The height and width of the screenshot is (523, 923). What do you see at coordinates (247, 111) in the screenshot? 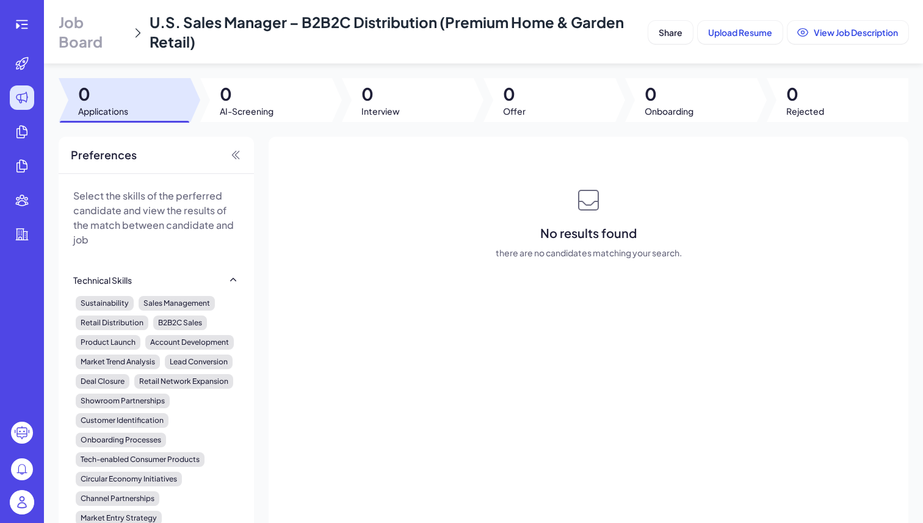
I see `span: AI-Screening` at bounding box center [247, 111].